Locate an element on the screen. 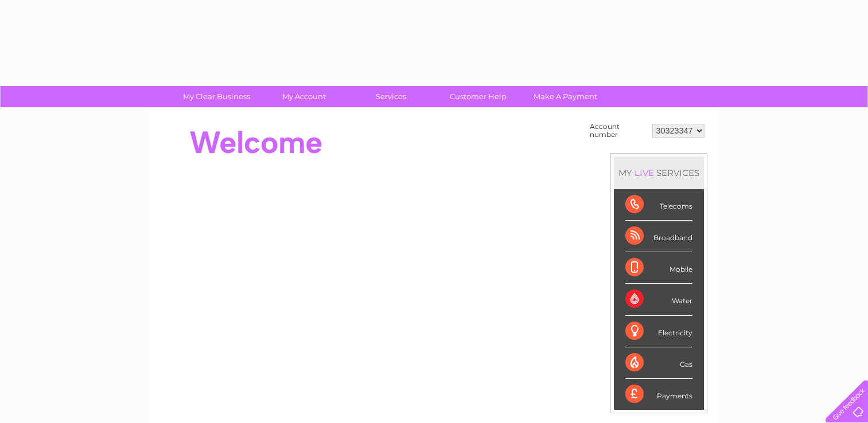  a: Services is located at coordinates (391, 96).